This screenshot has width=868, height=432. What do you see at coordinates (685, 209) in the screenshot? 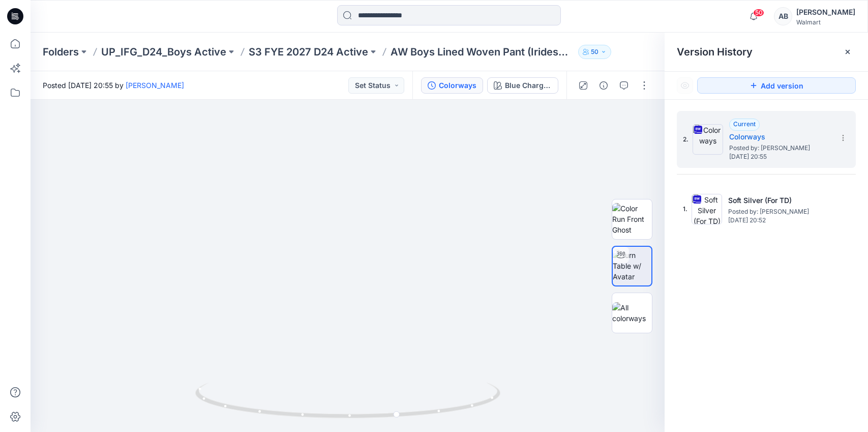
I see `span: 1.` at bounding box center [685, 209].